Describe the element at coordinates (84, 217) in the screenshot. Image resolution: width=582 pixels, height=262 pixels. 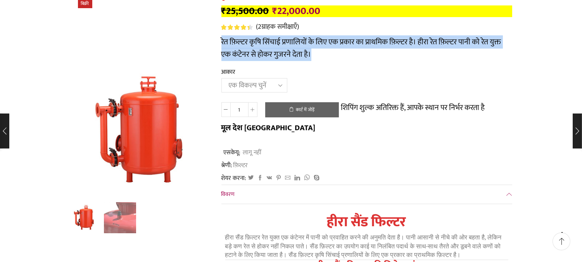
I see `a: हीरा सैंड फिल्टर` at that location.